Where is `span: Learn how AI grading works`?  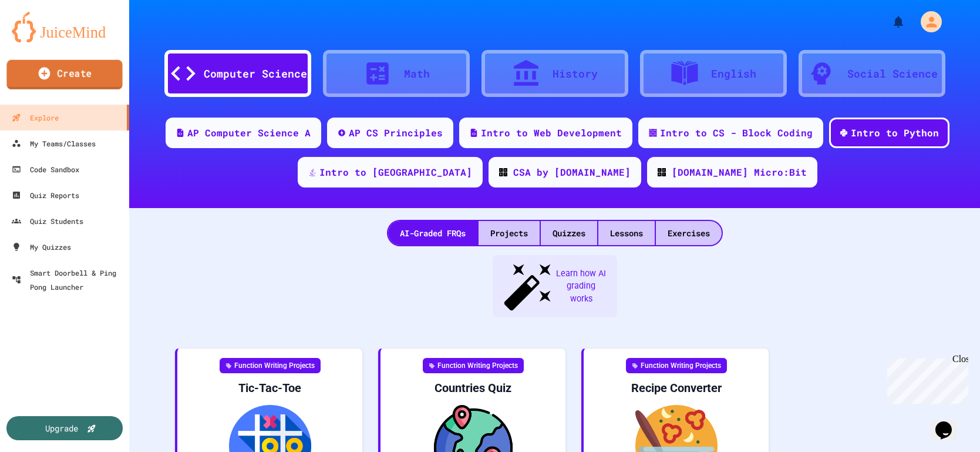
span: Learn how AI grading works is located at coordinates (582, 286).